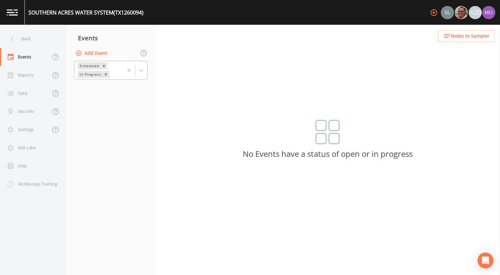 The width and height of the screenshot is (500, 275). Describe the element at coordinates (106, 74) in the screenshot. I see `div: Remove In Progress` at that location.